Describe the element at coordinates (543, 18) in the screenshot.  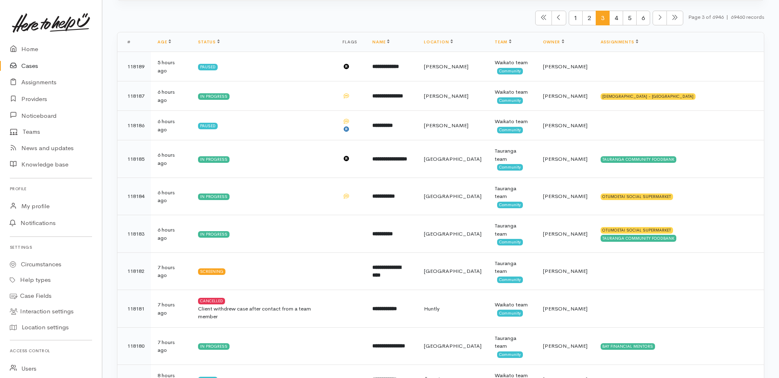
I see `li: First page` at that location.